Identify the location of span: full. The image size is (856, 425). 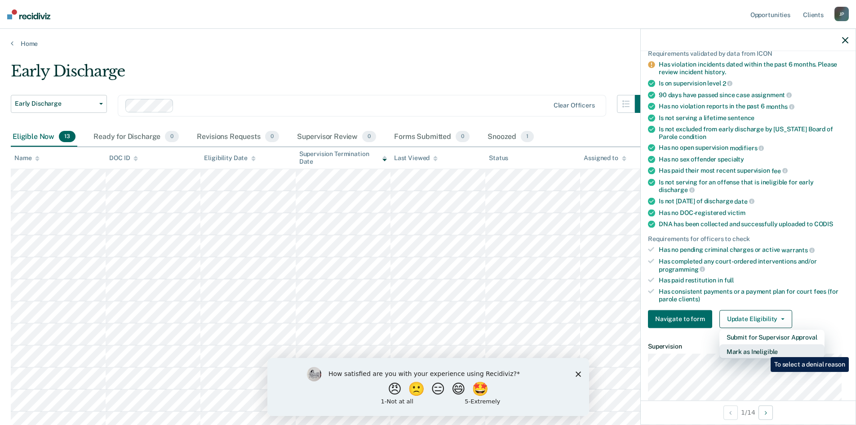
(729, 280).